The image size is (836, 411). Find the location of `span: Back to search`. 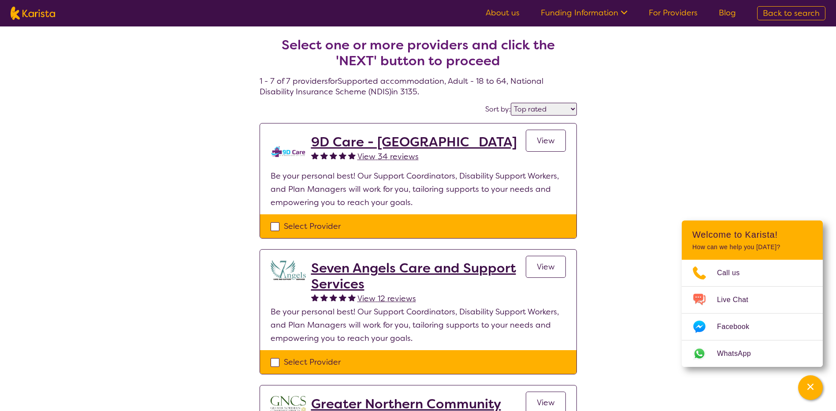

span: Back to search is located at coordinates (791, 13).